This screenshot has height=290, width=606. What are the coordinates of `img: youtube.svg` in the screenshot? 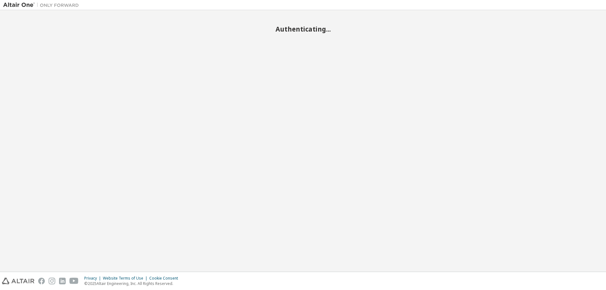 It's located at (74, 281).